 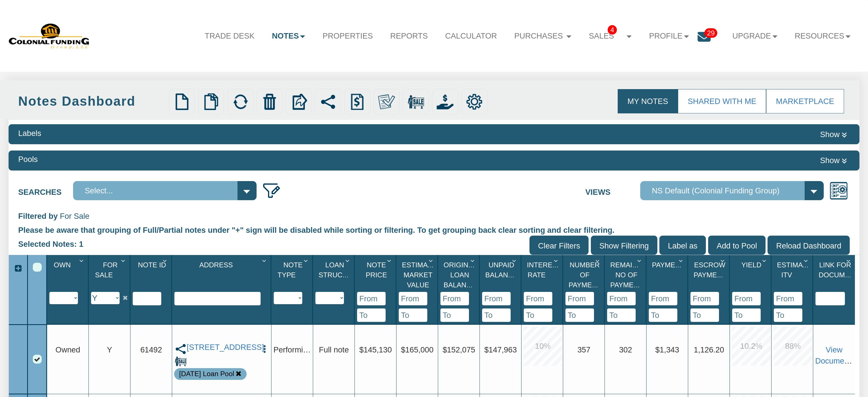 I want to click on a: Trade Desk, so click(x=230, y=36).